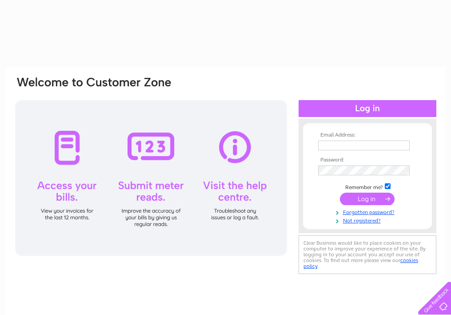 The image size is (451, 315). Describe the element at coordinates (369, 211) in the screenshot. I see `a: Forgotten password?` at that location.